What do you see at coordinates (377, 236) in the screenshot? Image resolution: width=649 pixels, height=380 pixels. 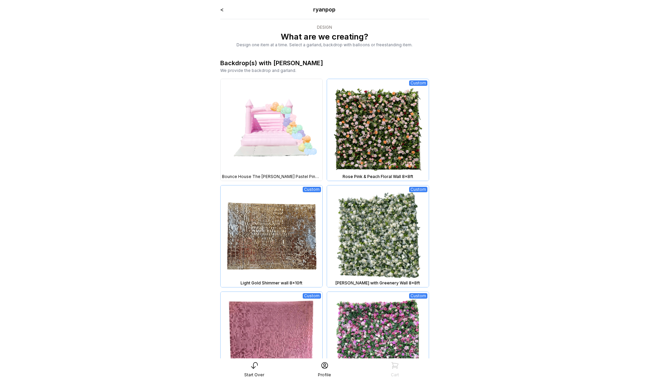 I see `img: White Rose with Greenery Wall 8x8ft` at bounding box center [377, 236].